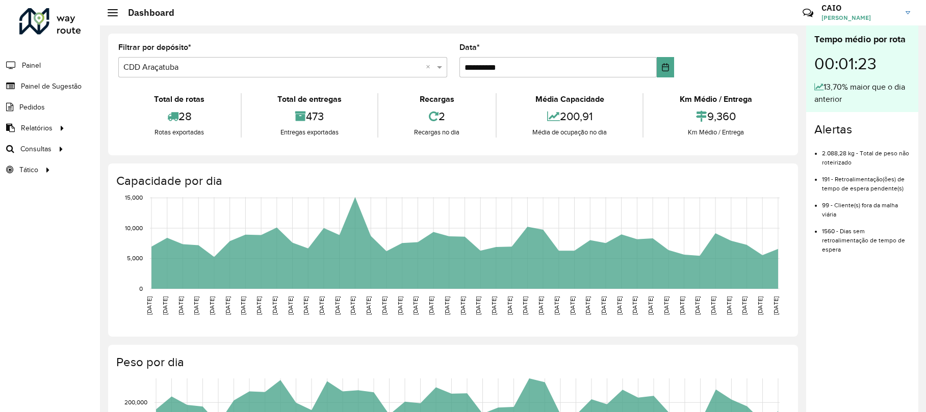 The image size is (926, 412). Describe the element at coordinates (569, 133) in the screenshot. I see `div: Média de ocupação no dia` at that location.